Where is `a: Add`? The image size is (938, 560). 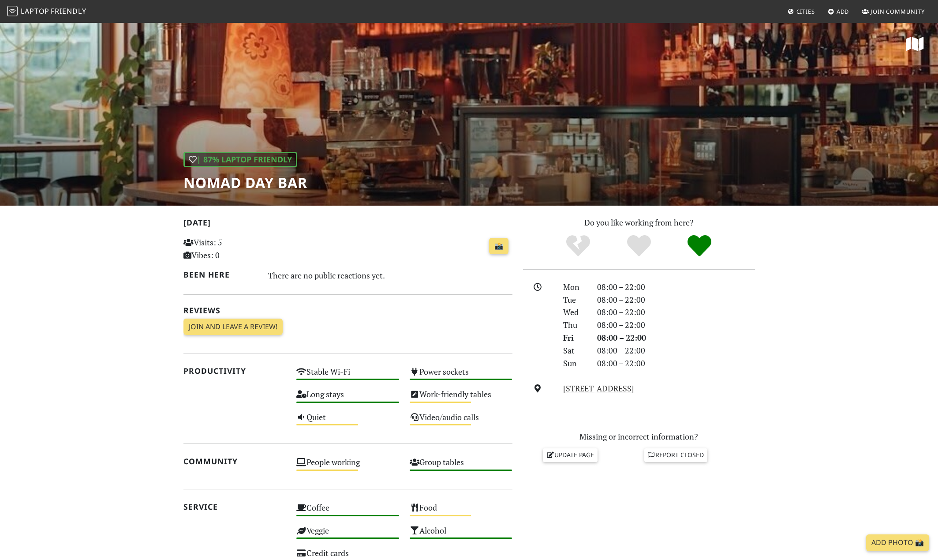 a: Add is located at coordinates (839, 12).